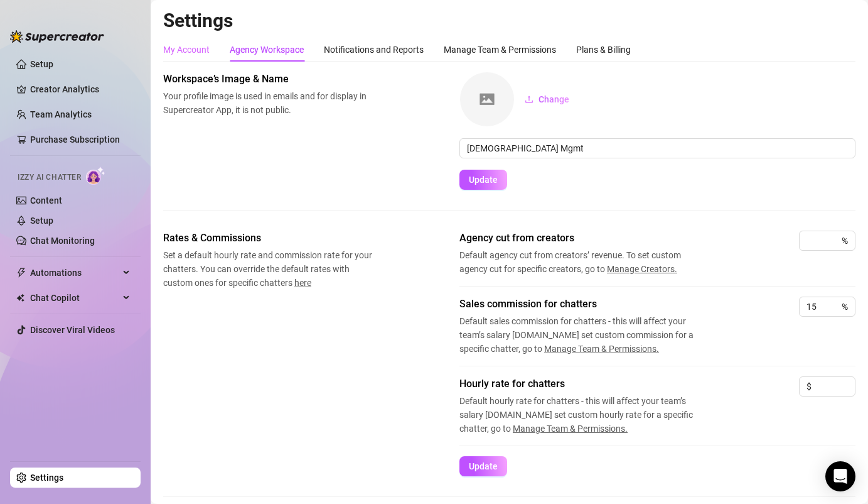 This screenshot has height=504, width=868. What do you see at coordinates (62, 240) in the screenshot?
I see `a: Chat Monitoring` at bounding box center [62, 240].